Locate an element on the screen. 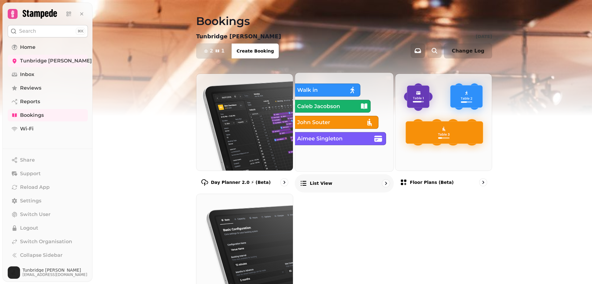 The width and height of the screenshot is (592, 284). div: ⌘K is located at coordinates (81, 31).